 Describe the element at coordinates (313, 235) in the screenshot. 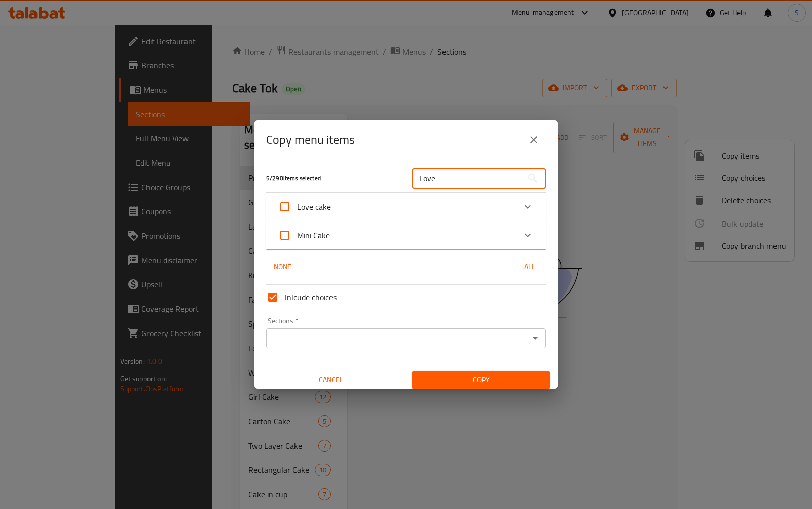

I see `span: Mini Cake` at that location.